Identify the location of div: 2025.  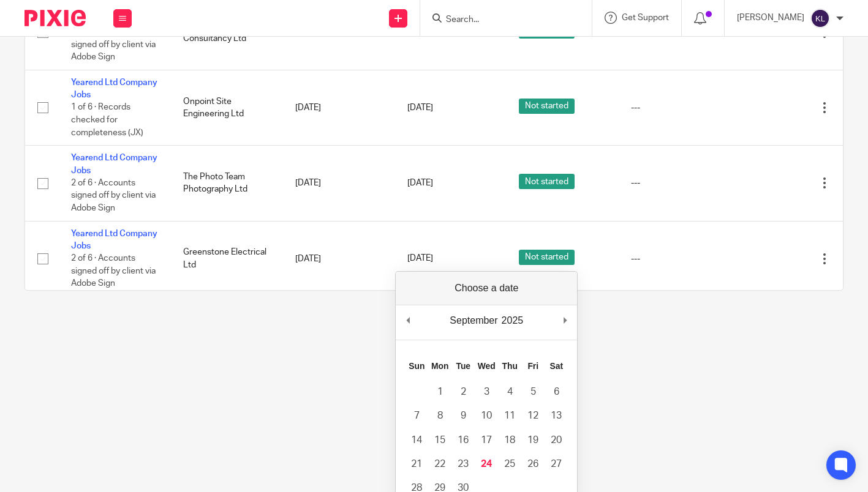
(513, 321).